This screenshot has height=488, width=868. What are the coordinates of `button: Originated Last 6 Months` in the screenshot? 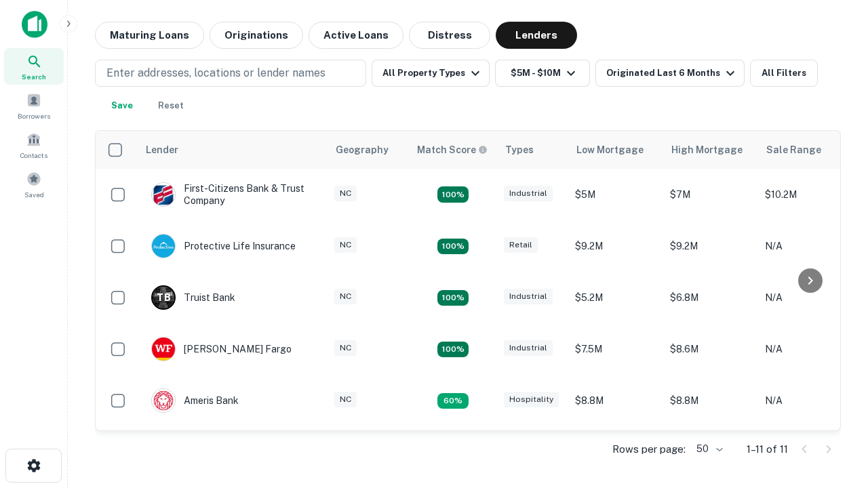 It's located at (670, 73).